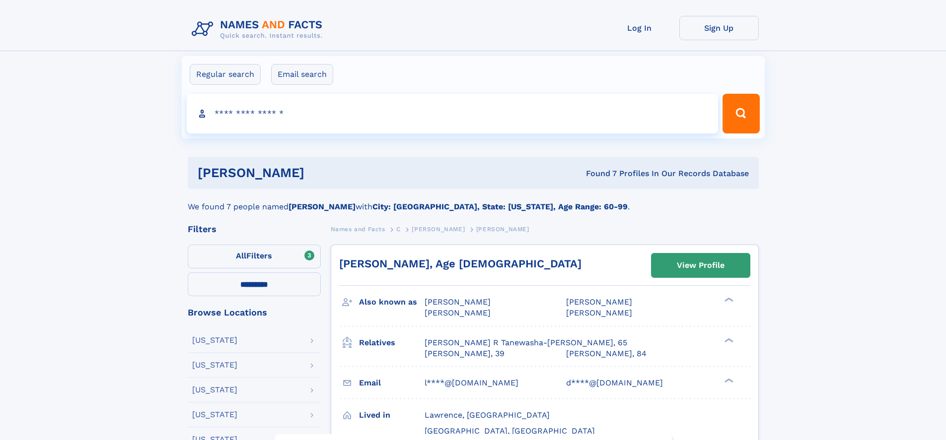 The width and height of the screenshot is (946, 440). What do you see at coordinates (639, 28) in the screenshot?
I see `a: Log In` at bounding box center [639, 28].